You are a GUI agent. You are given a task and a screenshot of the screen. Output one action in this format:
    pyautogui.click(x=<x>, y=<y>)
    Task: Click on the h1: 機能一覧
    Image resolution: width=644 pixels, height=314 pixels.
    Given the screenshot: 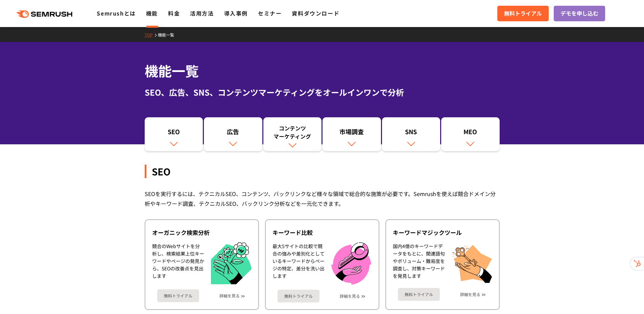 What is the action you would take?
    pyautogui.click(x=322, y=71)
    